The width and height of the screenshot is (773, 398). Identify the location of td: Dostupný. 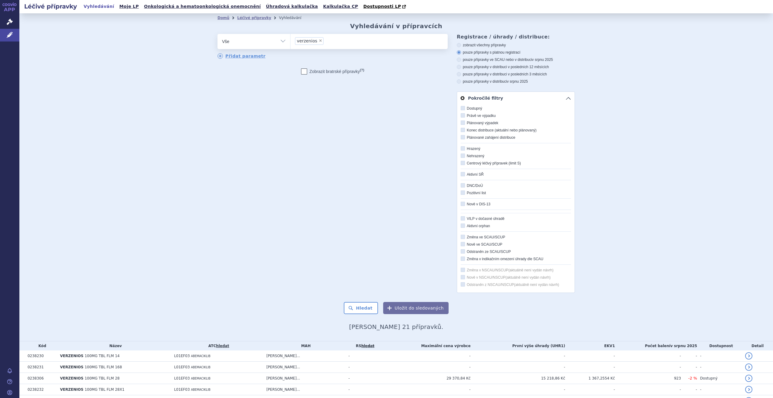
(719, 378).